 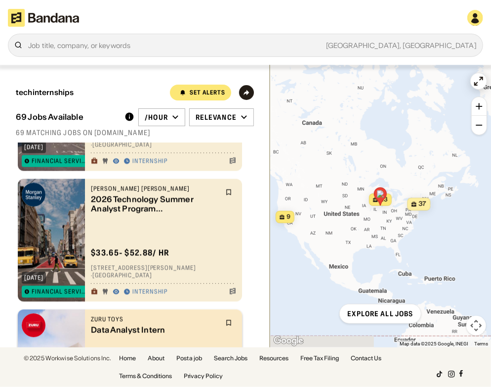 What do you see at coordinates (189, 358) in the screenshot?
I see `a: Post a job` at bounding box center [189, 358].